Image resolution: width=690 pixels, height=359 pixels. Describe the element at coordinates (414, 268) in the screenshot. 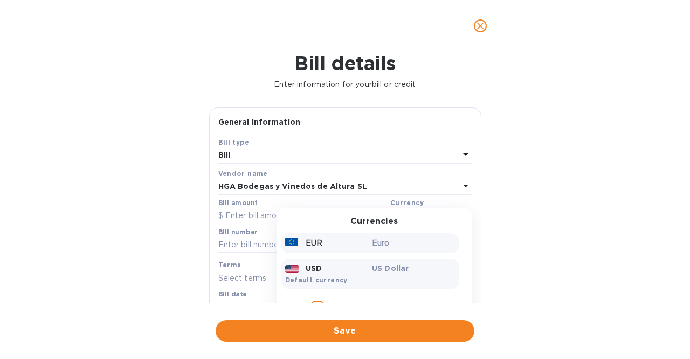

I see `p: US Dollar` at that location.